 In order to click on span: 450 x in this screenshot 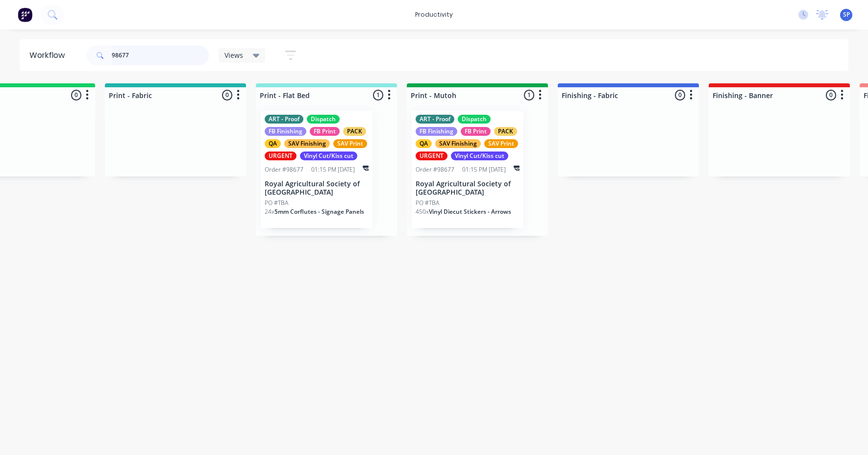, I will do `click(422, 211)`.